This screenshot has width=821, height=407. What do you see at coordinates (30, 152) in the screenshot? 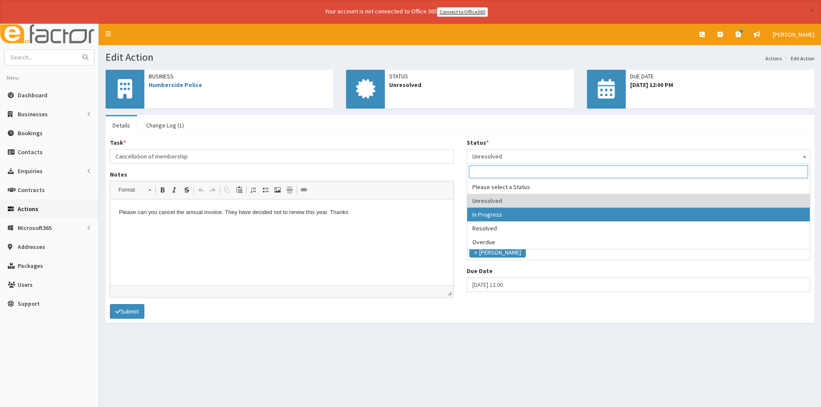
I see `span: Contacts` at bounding box center [30, 152].